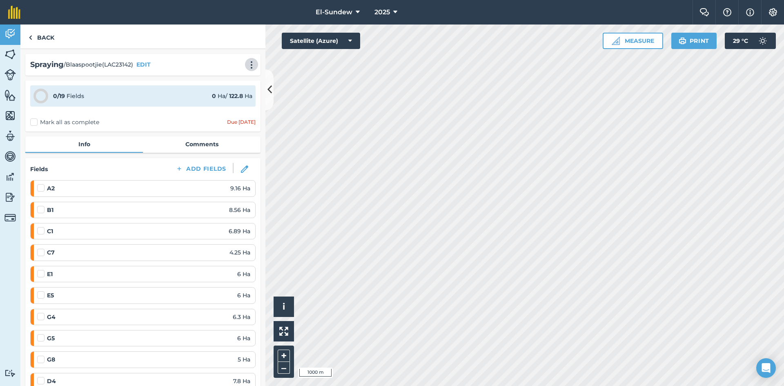 This screenshot has width=784, height=386. What do you see at coordinates (50, 231) in the screenshot?
I see `strong: C1` at bounding box center [50, 231].